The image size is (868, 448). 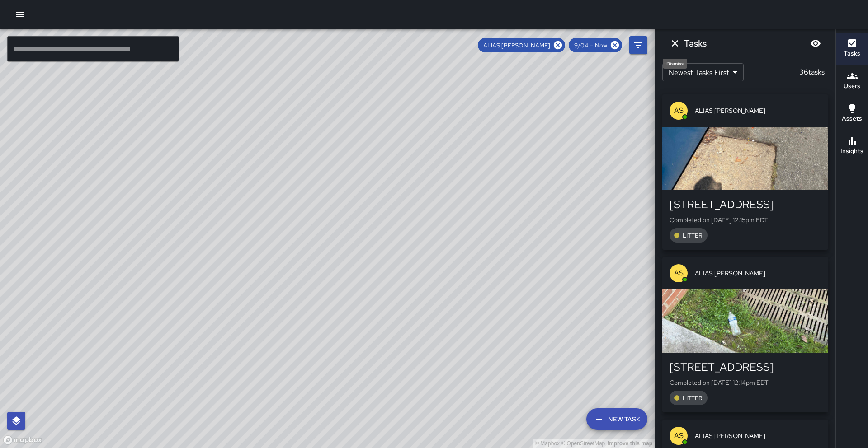 I want to click on span: 9/04 — Now, so click(x=590, y=45).